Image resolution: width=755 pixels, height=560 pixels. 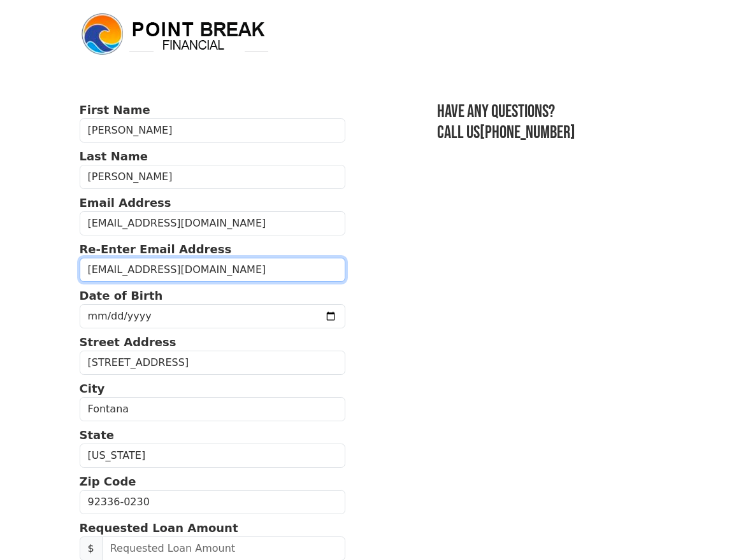 What do you see at coordinates (115, 109) in the screenshot?
I see `strong: First Name` at bounding box center [115, 109].